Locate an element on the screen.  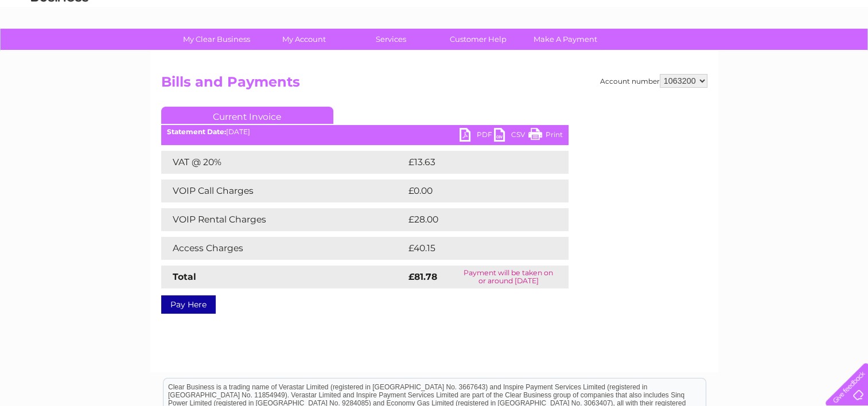
a: Log out is located at coordinates (843, 53).